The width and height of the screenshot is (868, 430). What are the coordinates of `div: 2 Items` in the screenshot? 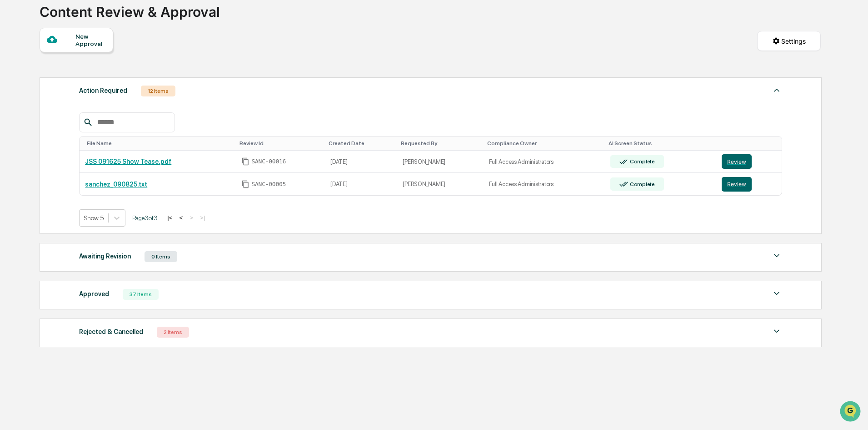 It's located at (173, 332).